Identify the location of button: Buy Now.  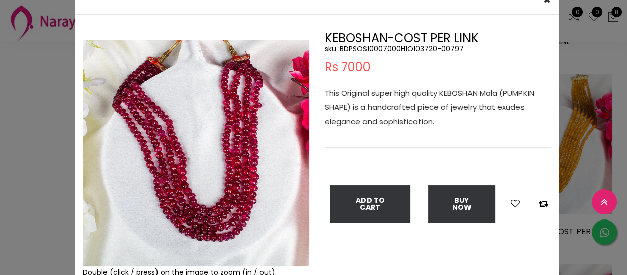
(461, 204).